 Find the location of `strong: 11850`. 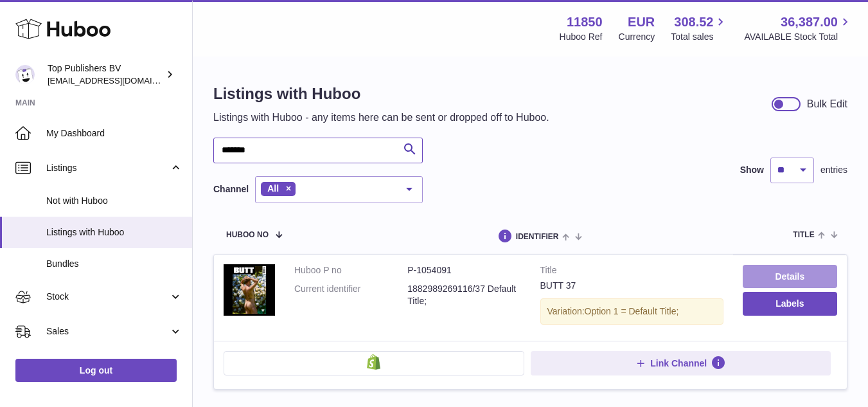

strong: 11850 is located at coordinates (585, 22).